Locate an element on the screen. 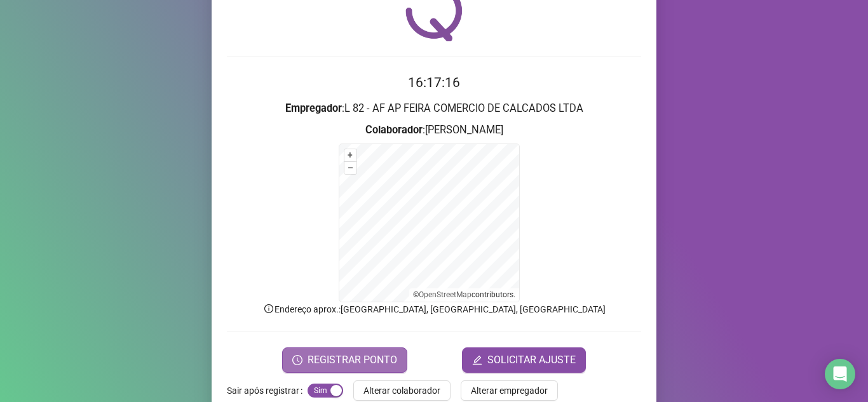 The image size is (868, 402). div: Open Intercom Messenger is located at coordinates (841, 374).